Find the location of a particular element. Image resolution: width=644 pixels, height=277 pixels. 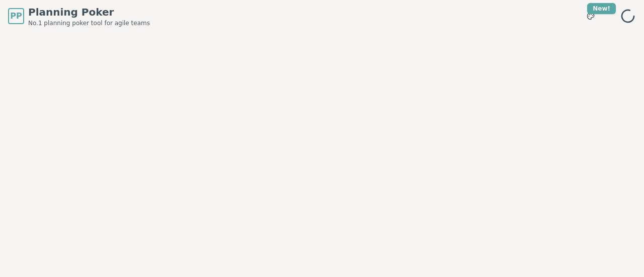

span: No.1 planning poker tool for agile teams is located at coordinates (89, 23).